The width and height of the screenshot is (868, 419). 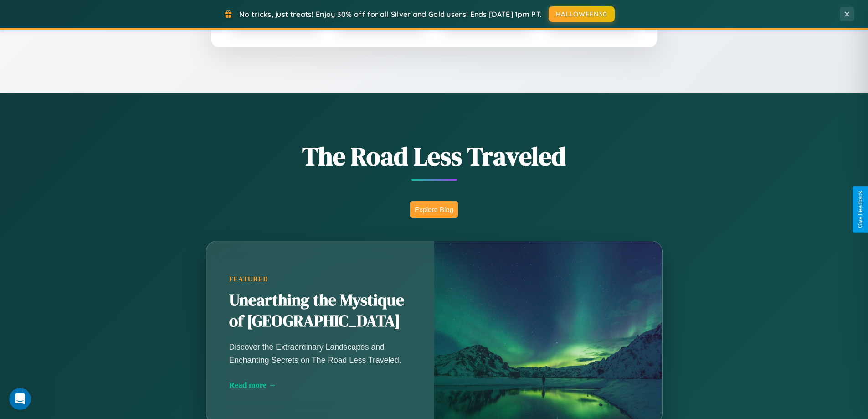 I want to click on div: Read more →, so click(x=321, y=385).